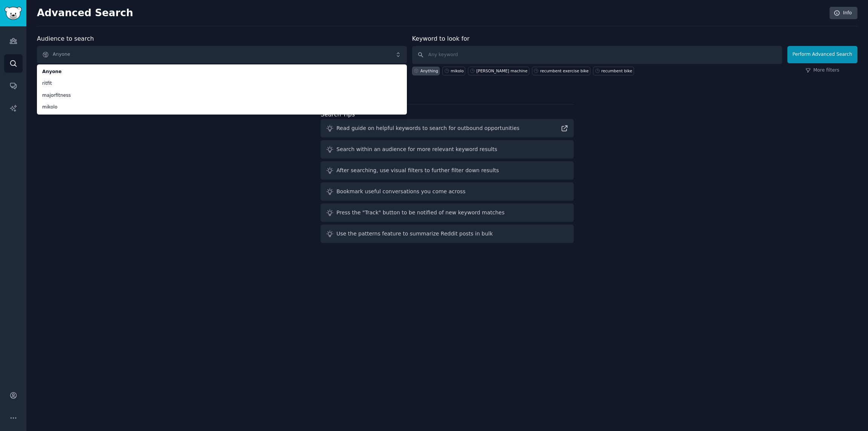  Describe the element at coordinates (415, 233) in the screenshot. I see `div: Use the patterns feature to summarize Reddit posts in bulk` at that location.